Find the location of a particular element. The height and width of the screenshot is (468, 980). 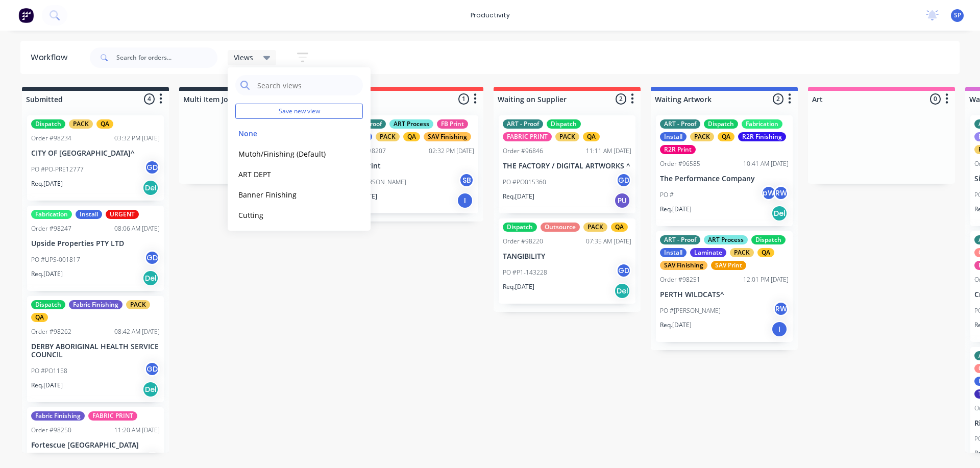

p: PO #UPS-001817 is located at coordinates (55, 259).